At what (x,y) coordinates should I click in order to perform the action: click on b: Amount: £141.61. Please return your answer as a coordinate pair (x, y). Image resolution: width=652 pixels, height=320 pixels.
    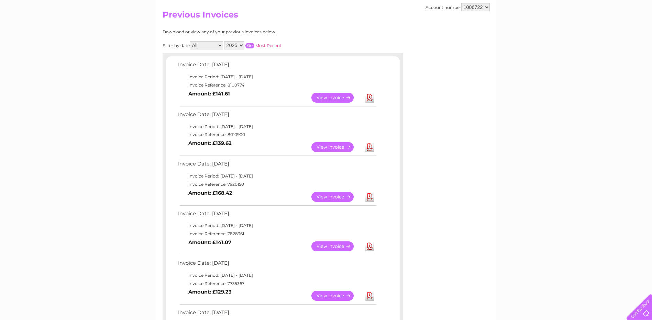
    Looking at the image, I should click on (209, 94).